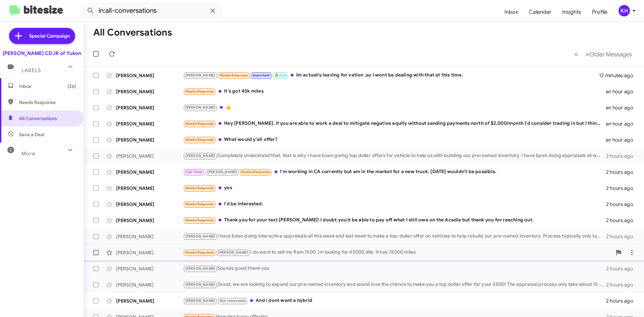 This screenshot has width=644, height=317. Describe the element at coordinates (31, 135) in the screenshot. I see `span: Save a Deal` at that location.